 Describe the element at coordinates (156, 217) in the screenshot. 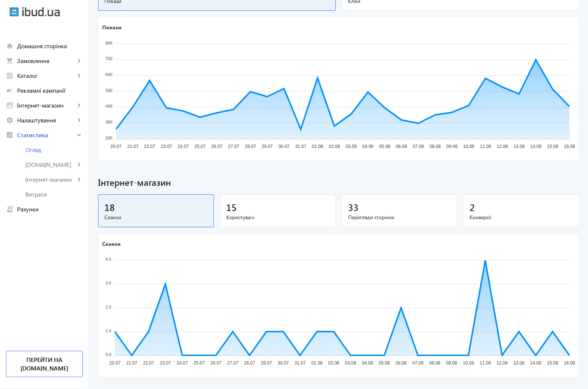

I see `span: Сеанси` at that location.